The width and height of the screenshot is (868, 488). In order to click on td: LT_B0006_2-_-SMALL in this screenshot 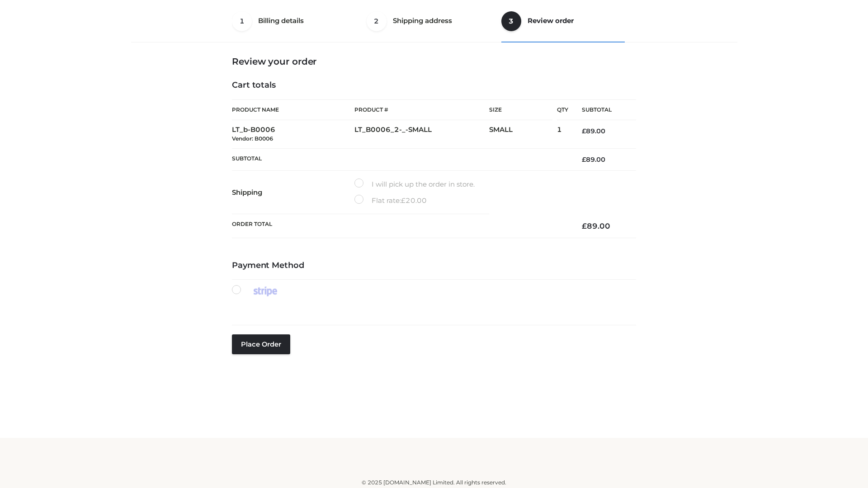, I will do `click(421, 134)`.